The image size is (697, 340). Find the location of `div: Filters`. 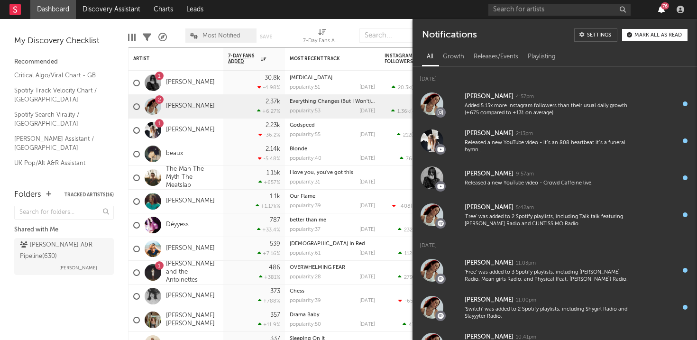

div: Filters is located at coordinates (147, 37).